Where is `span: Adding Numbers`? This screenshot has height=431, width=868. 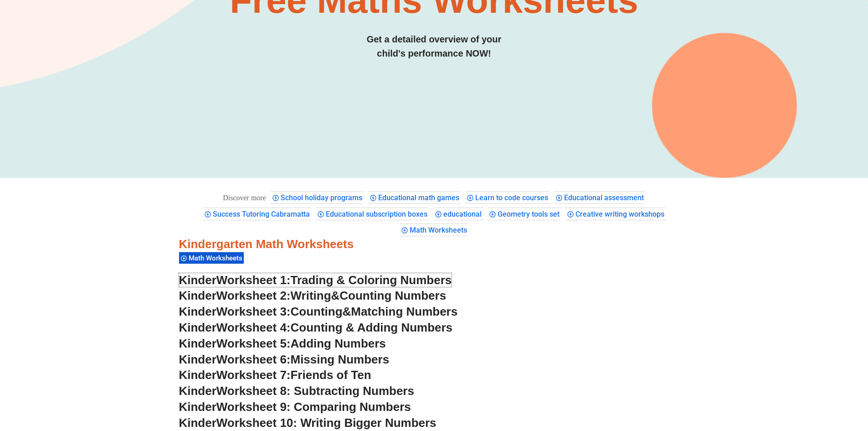 span: Adding Numbers is located at coordinates (338, 343).